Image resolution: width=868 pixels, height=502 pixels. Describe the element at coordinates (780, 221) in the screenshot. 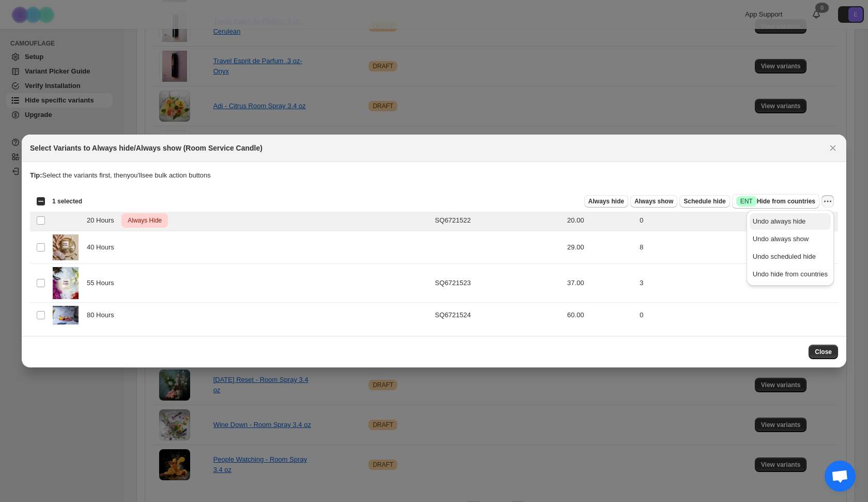

I see `span: Undo always hide` at that location.